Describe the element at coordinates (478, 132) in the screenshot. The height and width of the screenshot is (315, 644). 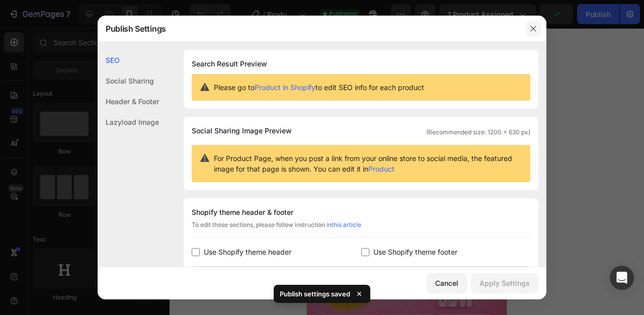
I see `span: (Recommended size: 1200 x 630 px)` at that location.